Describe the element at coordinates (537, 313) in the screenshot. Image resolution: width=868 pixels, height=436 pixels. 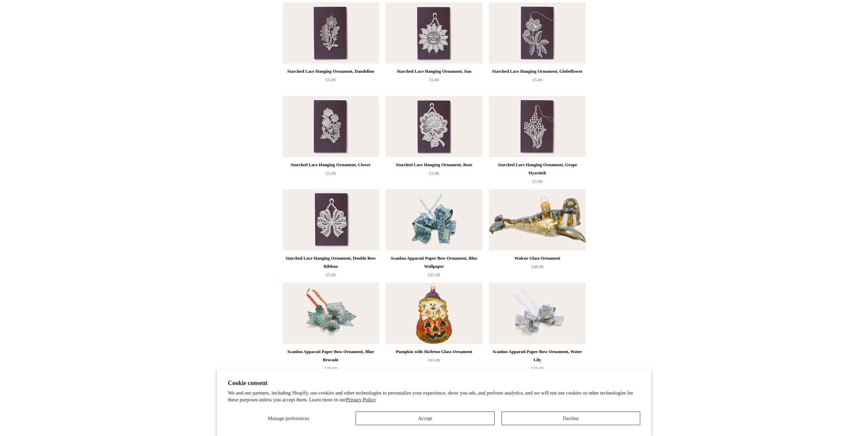
I see `a: Scanlon Apparati Paper Bow Ornament, Water Lily Scanlon Apparati Paper Bow Ornament, Water Lily` at that location.